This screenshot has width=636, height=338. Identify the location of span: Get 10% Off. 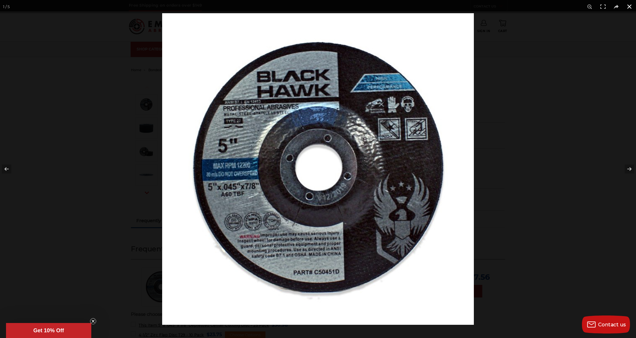
(49, 331).